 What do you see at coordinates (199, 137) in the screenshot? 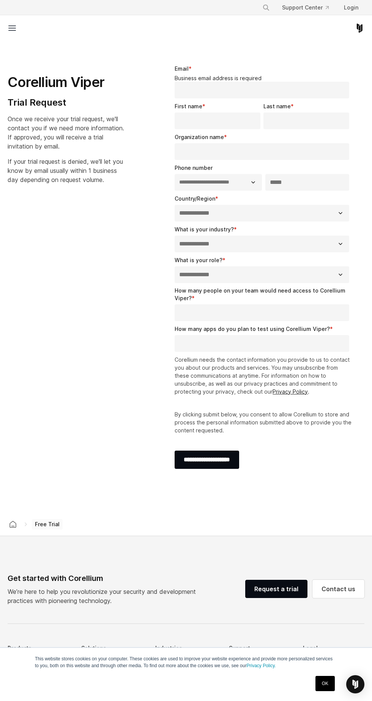
I see `span: Organization name` at bounding box center [199, 137].